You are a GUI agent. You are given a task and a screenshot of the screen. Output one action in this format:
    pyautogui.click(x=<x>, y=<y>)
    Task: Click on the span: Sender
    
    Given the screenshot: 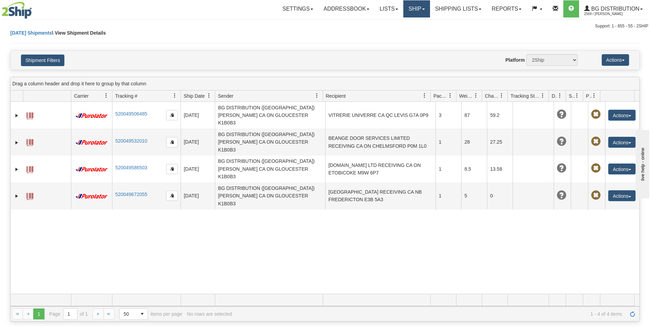 What is the action you would take?
    pyautogui.click(x=225, y=96)
    